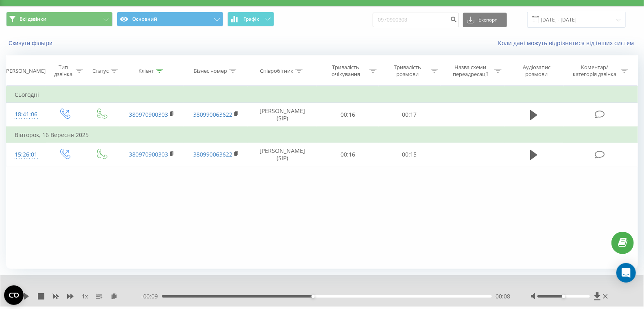 The width and height of the screenshot is (644, 309). I want to click on button: Графік, so click(251, 19).